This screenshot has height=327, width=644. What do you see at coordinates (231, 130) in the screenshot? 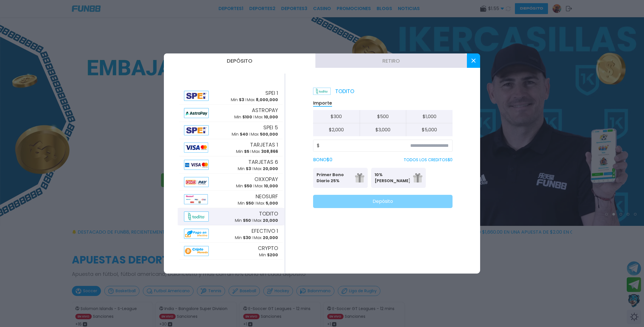
I see `button: AlipaySPEI 5Min $40Max 500,000` at bounding box center [231, 130].